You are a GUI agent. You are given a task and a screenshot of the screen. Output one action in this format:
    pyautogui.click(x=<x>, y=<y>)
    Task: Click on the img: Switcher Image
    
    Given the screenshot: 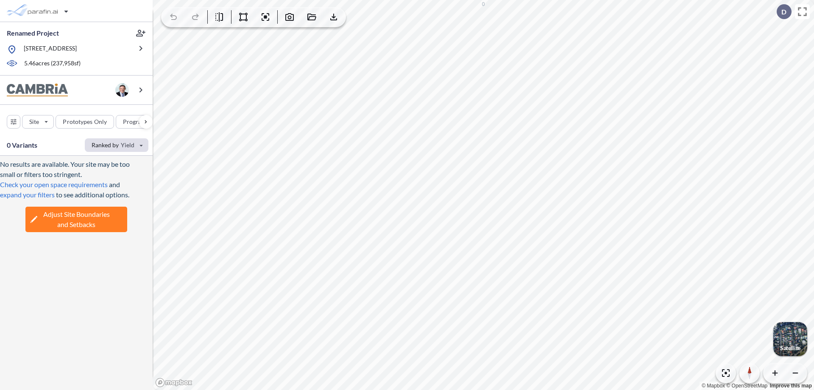 What is the action you would take?
    pyautogui.click(x=791, y=339)
    